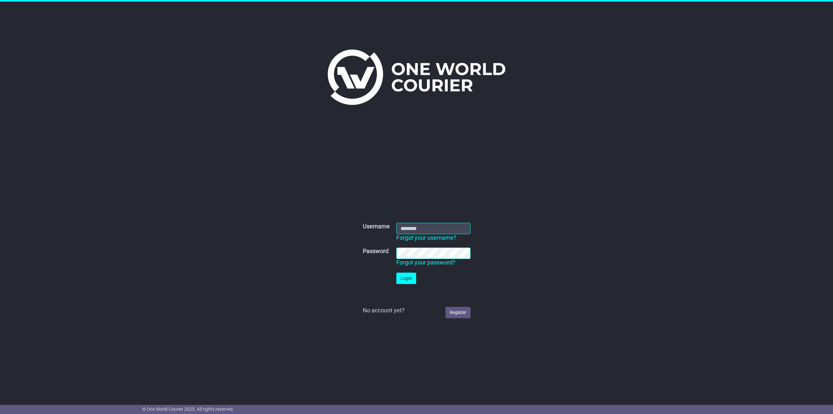 The height and width of the screenshot is (414, 833). I want to click on span: © One World Courier 2025. All rights reserved., so click(188, 409).